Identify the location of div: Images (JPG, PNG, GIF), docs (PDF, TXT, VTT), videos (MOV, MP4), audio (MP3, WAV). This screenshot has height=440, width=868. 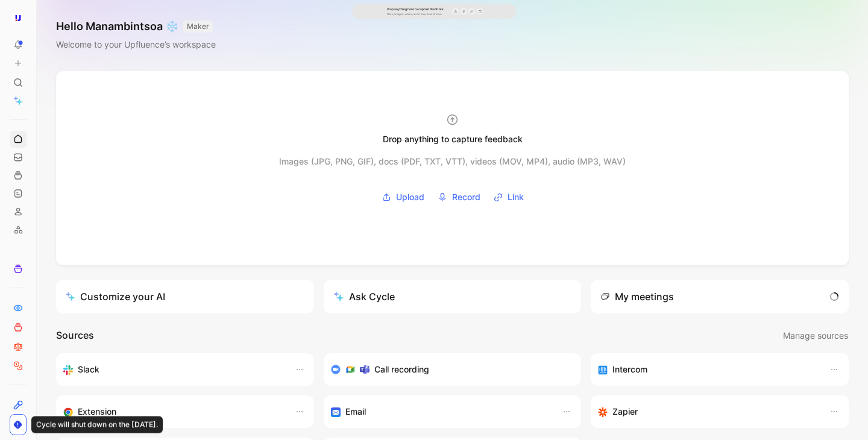
(451, 161).